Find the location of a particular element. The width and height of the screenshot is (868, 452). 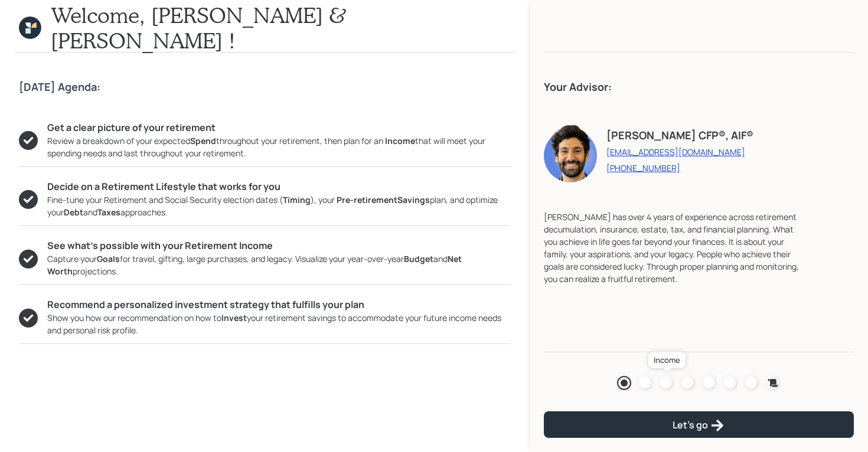

b: Savings is located at coordinates (413, 199).